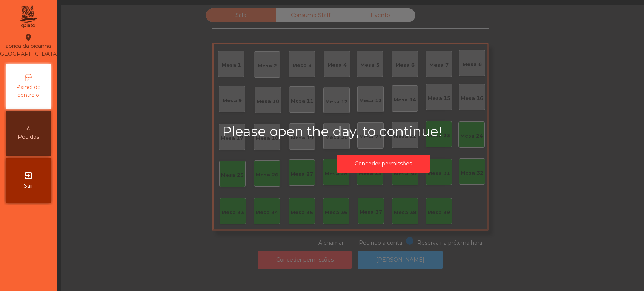 The height and width of the screenshot is (291, 644). I want to click on i: exit_to_app, so click(28, 176).